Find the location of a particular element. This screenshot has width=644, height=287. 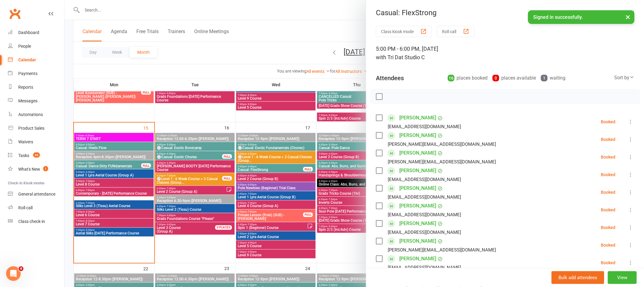

button: View is located at coordinates (622, 278).